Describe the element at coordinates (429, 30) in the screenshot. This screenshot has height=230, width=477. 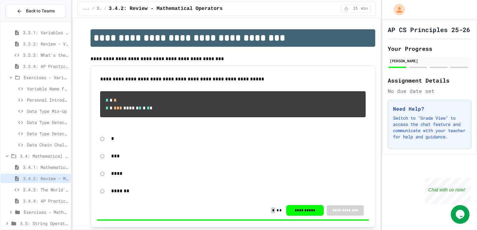
I see `h1: AP CS Principles 25-26` at that location.